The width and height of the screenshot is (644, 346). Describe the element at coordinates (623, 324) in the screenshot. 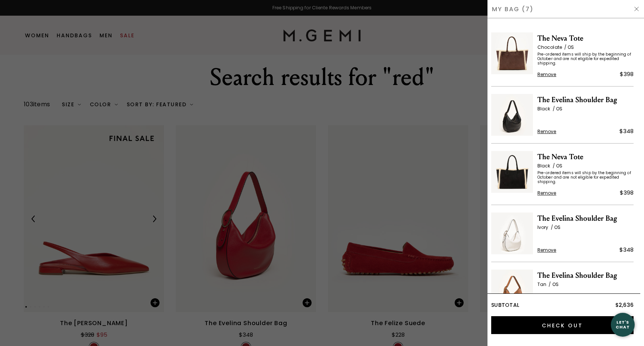

I see `div: Let's Chat` at that location.